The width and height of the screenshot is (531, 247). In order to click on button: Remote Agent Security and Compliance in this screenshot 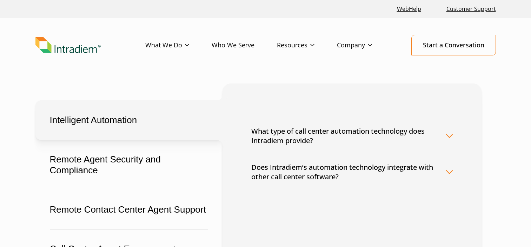, I will do `click(129, 165)`.